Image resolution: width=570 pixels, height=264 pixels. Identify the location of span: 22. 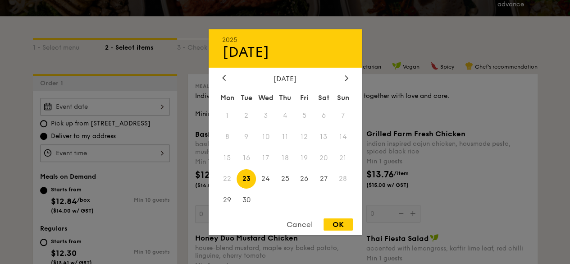
(227, 178).